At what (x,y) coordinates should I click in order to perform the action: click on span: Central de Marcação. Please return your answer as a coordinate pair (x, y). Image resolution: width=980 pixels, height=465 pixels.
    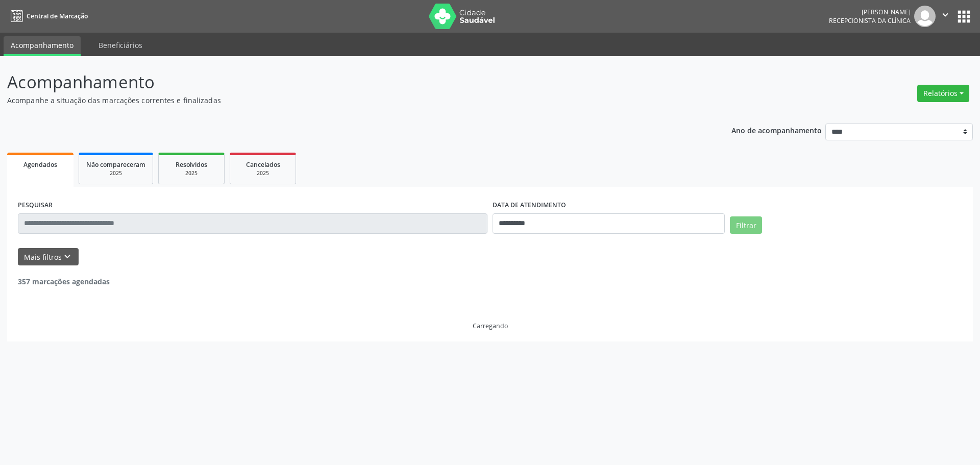
    Looking at the image, I should click on (57, 16).